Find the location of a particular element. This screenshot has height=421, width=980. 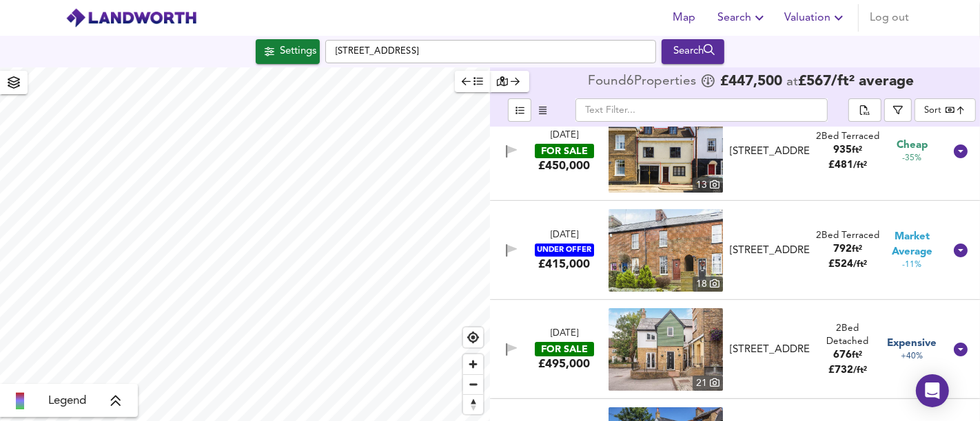

span: -35% is located at coordinates (912, 158).